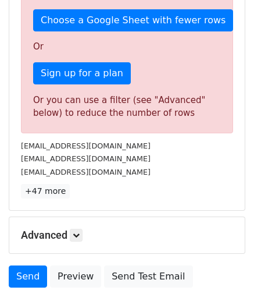 The width and height of the screenshot is (254, 308). Describe the element at coordinates (82, 73) in the screenshot. I see `a: Sign up for a plan` at that location.